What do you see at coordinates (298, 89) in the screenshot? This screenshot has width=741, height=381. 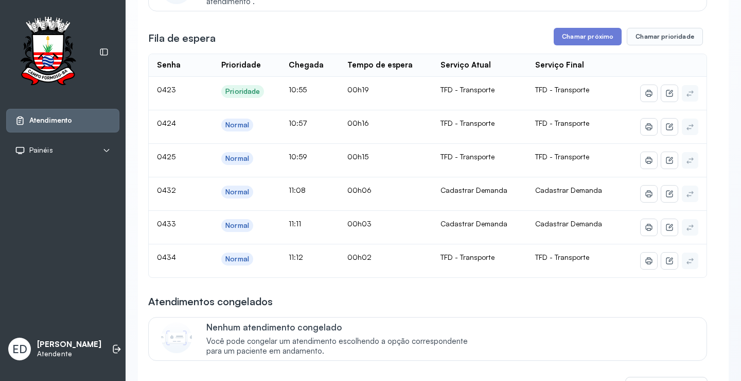 I see `span: 10:55` at bounding box center [298, 89].